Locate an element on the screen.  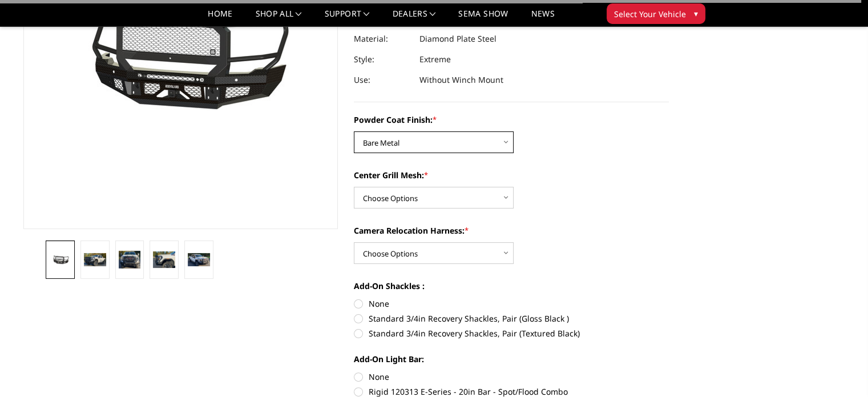
button: Select Your Vehicle is located at coordinates (656, 14).